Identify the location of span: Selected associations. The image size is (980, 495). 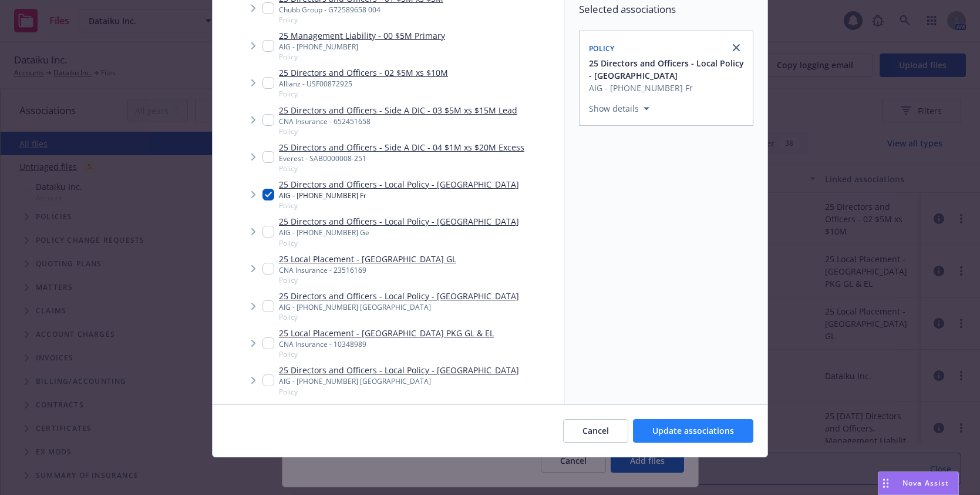
(666, 10).